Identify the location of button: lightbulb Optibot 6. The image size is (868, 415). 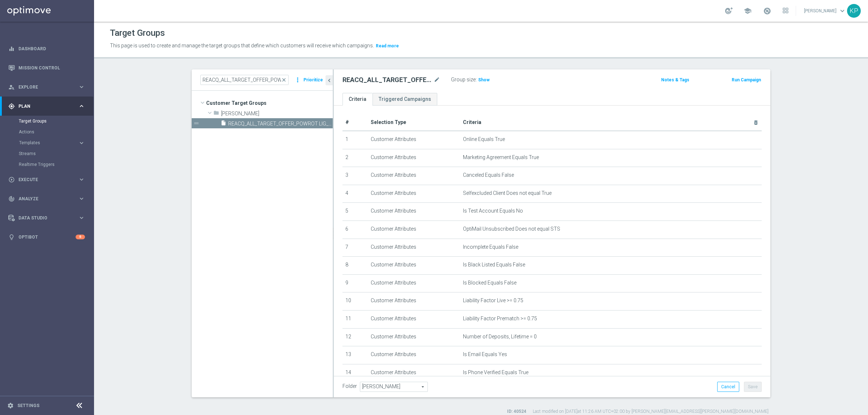
(47, 237).